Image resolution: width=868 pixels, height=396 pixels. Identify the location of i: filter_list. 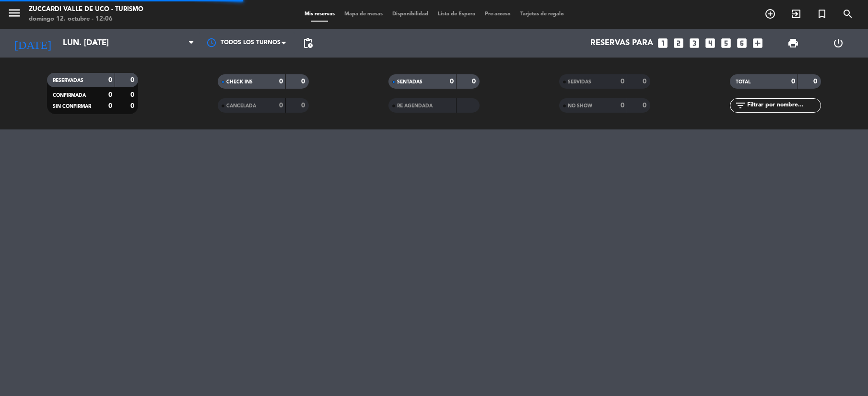
(741, 105).